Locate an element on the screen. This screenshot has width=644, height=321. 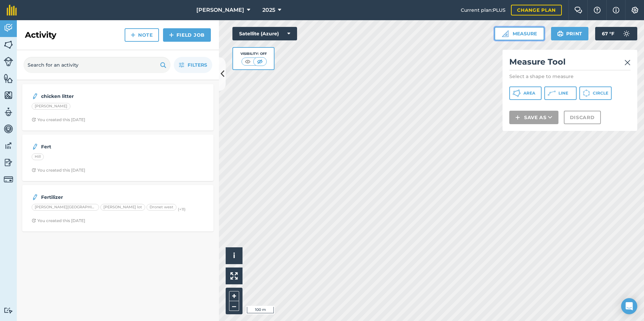
button: Save as is located at coordinates (534, 117).